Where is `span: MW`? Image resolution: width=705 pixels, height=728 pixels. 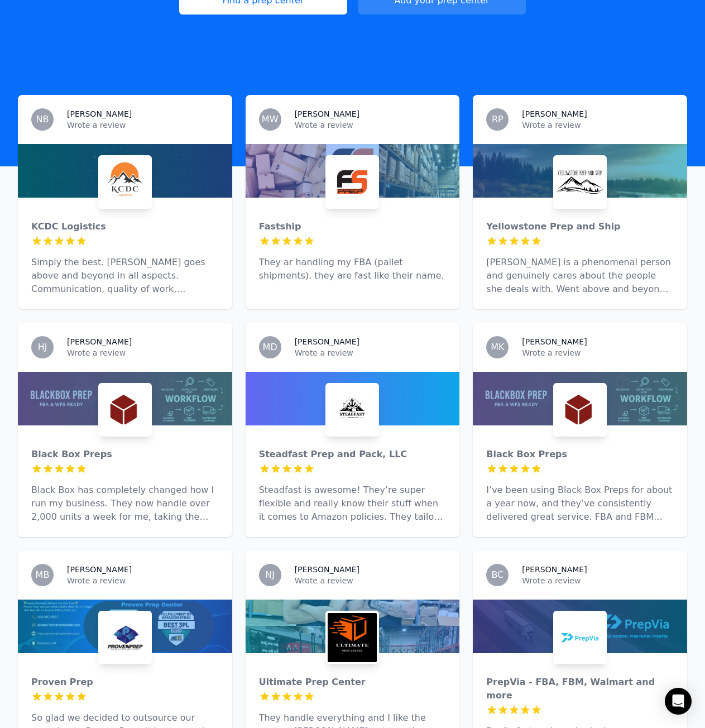 span: MW is located at coordinates (270, 120).